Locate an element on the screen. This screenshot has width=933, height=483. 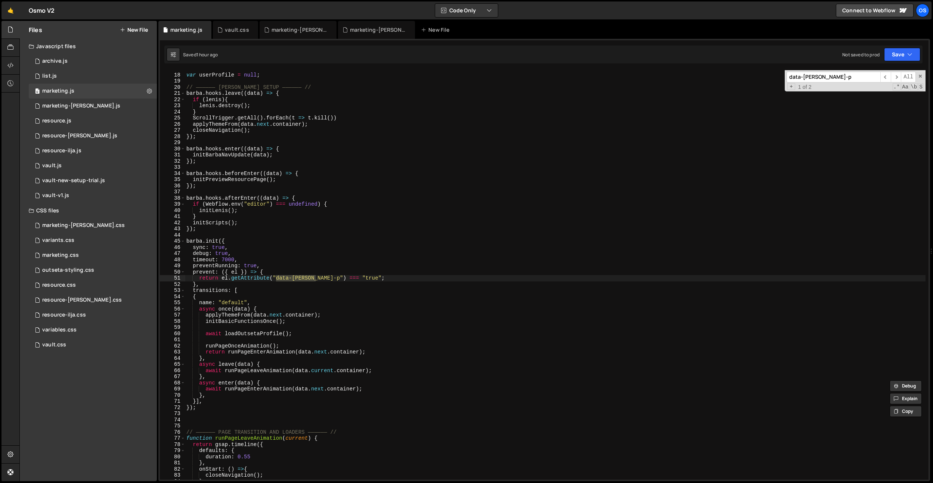
div: 20 is located at coordinates (173, 87).